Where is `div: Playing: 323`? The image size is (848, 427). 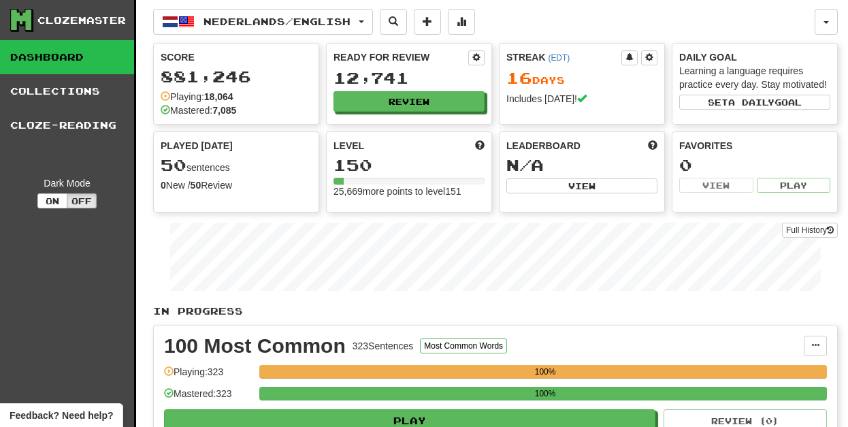
div: Playing: 323 is located at coordinates (208, 376).